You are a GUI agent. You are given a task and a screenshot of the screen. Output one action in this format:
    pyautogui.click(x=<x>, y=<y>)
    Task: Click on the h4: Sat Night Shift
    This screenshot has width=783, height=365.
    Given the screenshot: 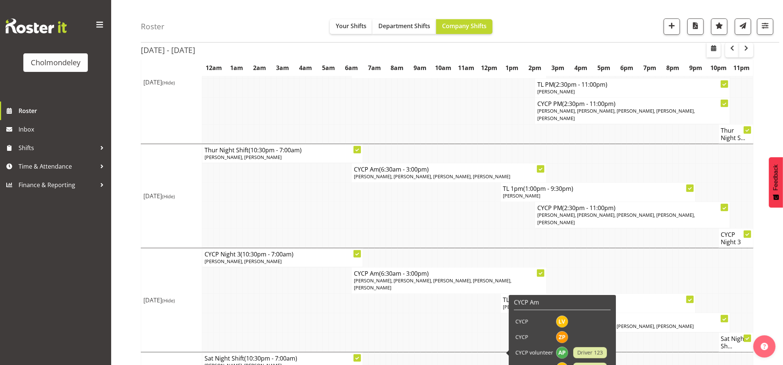 What is the action you would take?
    pyautogui.click(x=282, y=358)
    